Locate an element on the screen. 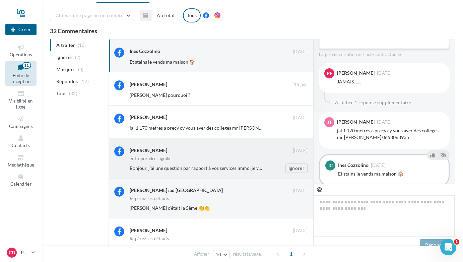 The image size is (463, 262). a: Calendrier is located at coordinates (21, 179).